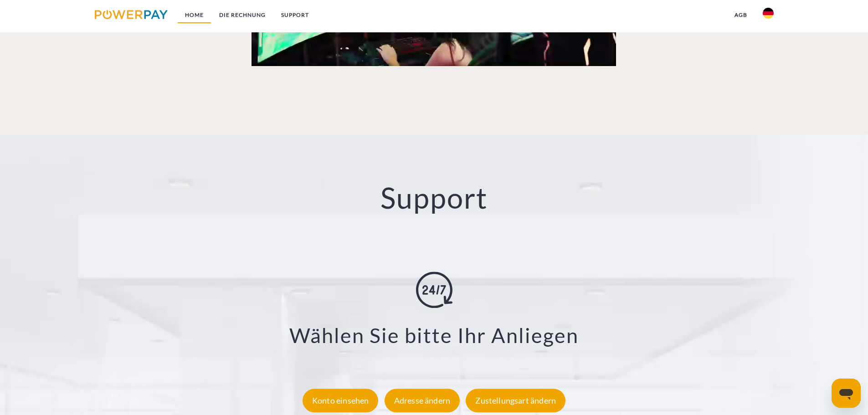 The image size is (868, 415). I want to click on a: Adresse ändern, so click(423, 401).